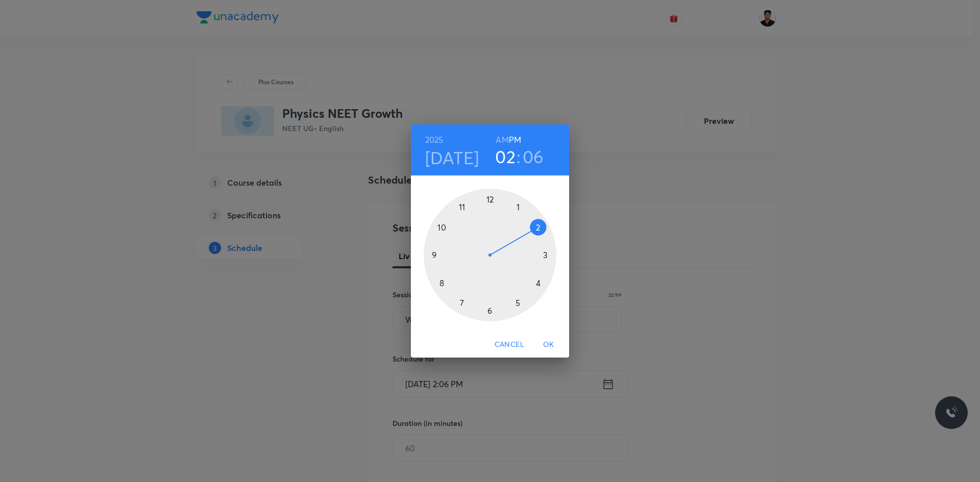  I want to click on span: Cancel, so click(509, 344).